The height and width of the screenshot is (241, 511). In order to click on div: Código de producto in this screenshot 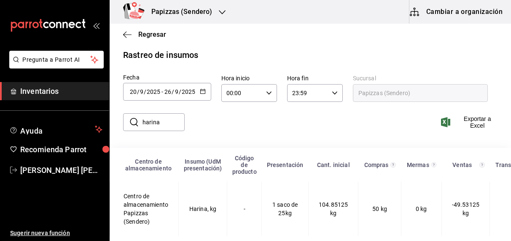, I will do `click(245, 165)`.